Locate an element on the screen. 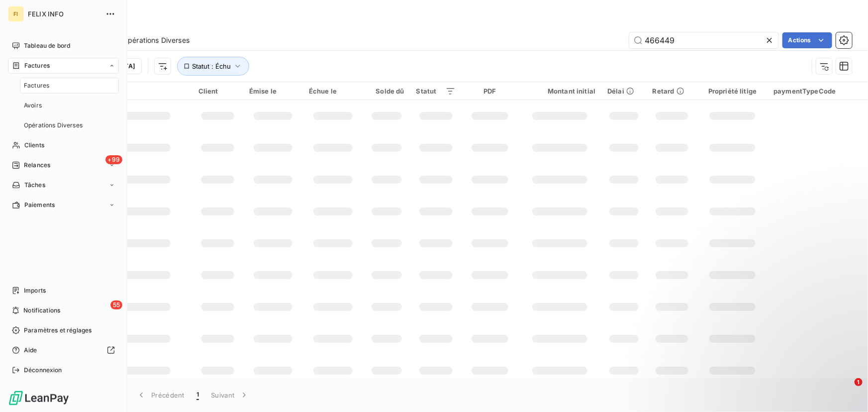 Image resolution: width=868 pixels, height=412 pixels. div: Propriété litige is located at coordinates (732, 91).